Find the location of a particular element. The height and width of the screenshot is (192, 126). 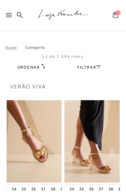

span: 0 is located at coordinates (119, 13).